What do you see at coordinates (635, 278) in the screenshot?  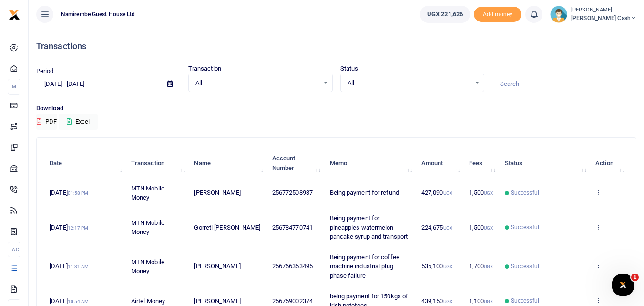 I see `span: 1` at bounding box center [635, 278].